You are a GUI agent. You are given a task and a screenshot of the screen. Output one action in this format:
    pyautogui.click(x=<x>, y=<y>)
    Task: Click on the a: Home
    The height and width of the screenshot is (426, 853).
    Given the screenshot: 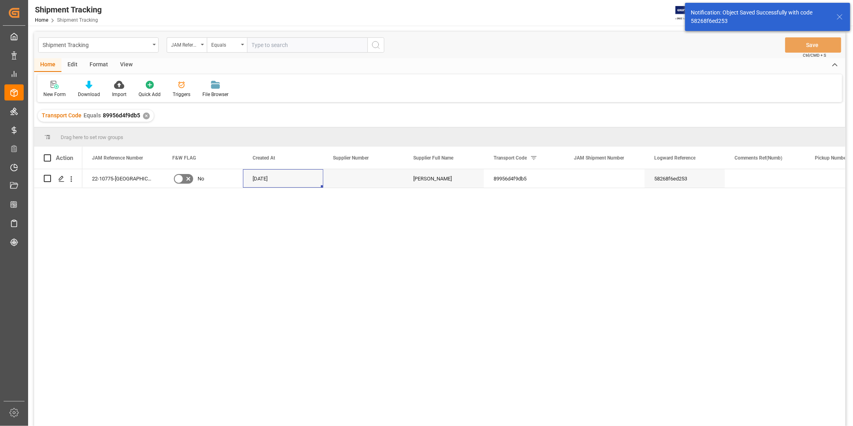 What is the action you would take?
    pyautogui.click(x=41, y=20)
    